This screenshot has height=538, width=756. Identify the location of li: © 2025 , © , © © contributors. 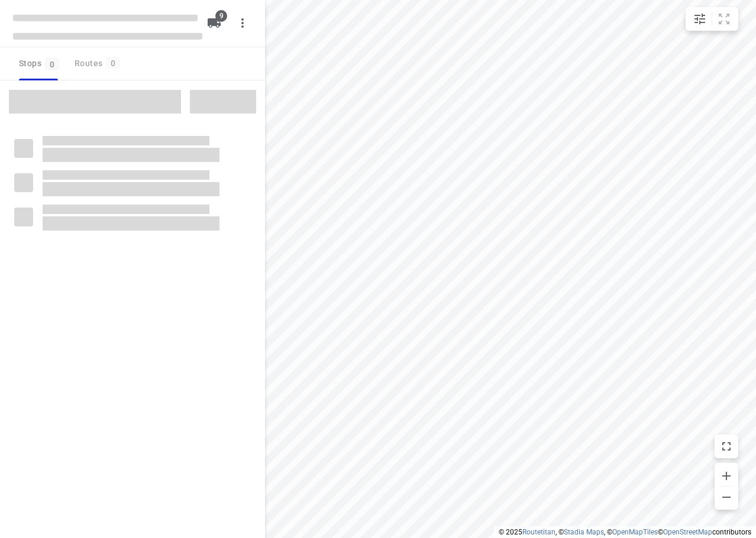
(625, 533).